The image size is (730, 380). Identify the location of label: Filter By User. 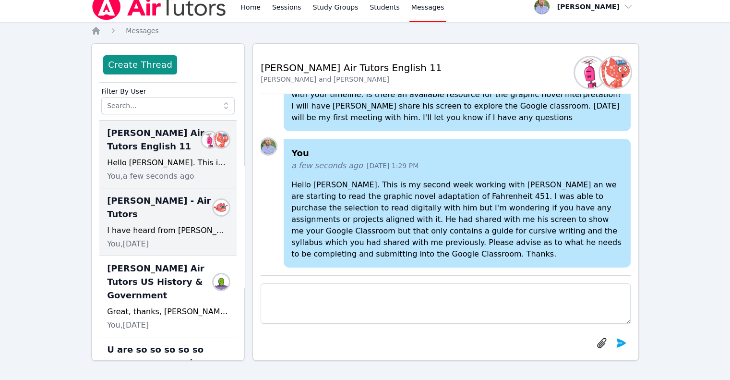
(168, 90).